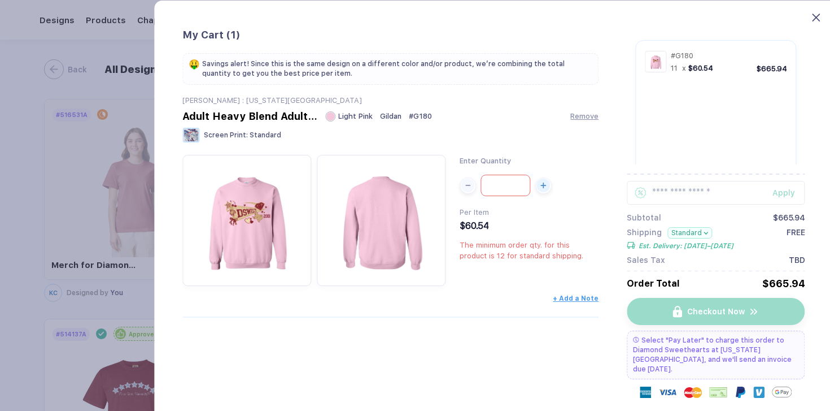 The image size is (830, 411). I want to click on span: Enter Quantity, so click(485, 160).